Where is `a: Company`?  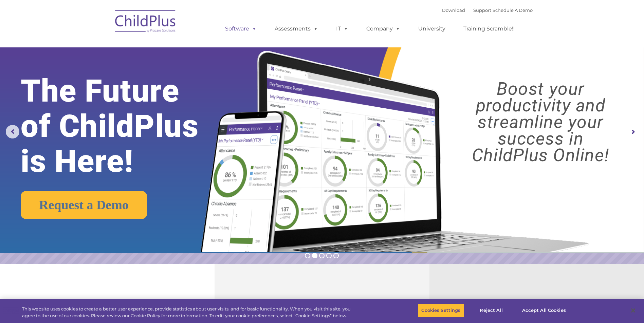 a: Company is located at coordinates (383, 28).